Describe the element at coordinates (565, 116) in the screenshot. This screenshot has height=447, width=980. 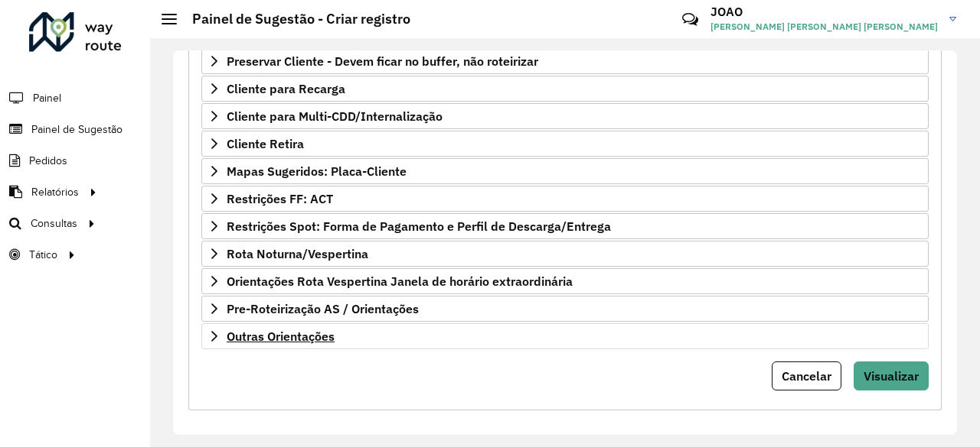
I see `a: Cliente para Multi-CDD/Internalização` at that location.